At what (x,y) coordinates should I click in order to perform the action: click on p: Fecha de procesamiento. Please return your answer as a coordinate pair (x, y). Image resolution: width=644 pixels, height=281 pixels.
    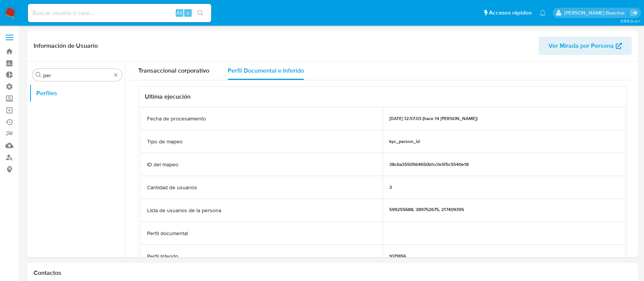
    Looking at the image, I should click on (177, 119).